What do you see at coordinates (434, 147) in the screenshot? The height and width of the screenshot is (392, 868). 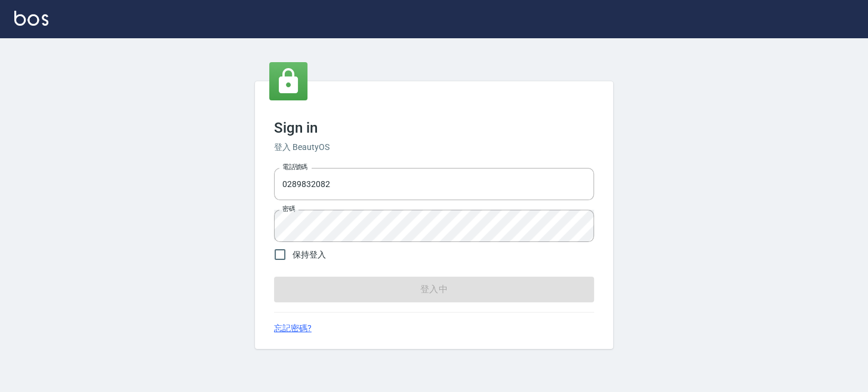 I see `h6: 登入 BeautyOS` at bounding box center [434, 147].